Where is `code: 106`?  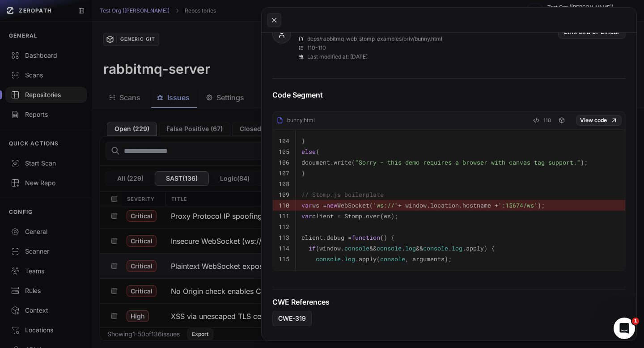
code: 106 is located at coordinates (284, 162).